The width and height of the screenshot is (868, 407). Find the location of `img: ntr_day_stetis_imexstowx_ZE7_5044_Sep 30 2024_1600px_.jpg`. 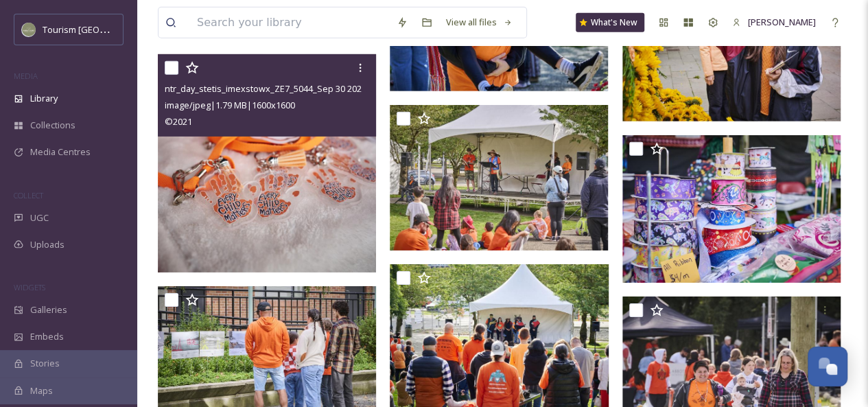

img: ntr_day_stetis_imexstowx_ZE7_5044_Sep 30 2024_1600px_.jpg is located at coordinates (267, 163).